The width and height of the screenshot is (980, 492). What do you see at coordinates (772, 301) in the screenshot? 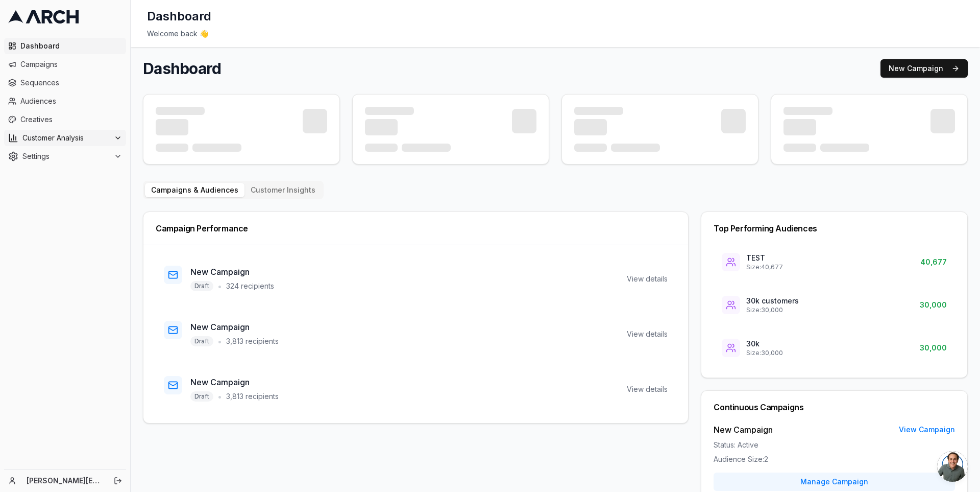
I see `p: 30k customers` at bounding box center [772, 301].